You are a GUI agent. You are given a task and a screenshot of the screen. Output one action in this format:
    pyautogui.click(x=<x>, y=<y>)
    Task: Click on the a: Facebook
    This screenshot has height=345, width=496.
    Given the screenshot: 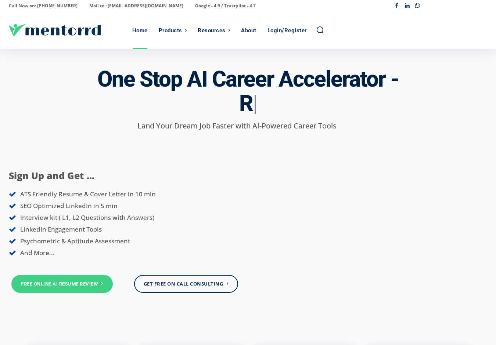 What is the action you would take?
    pyautogui.click(x=396, y=6)
    